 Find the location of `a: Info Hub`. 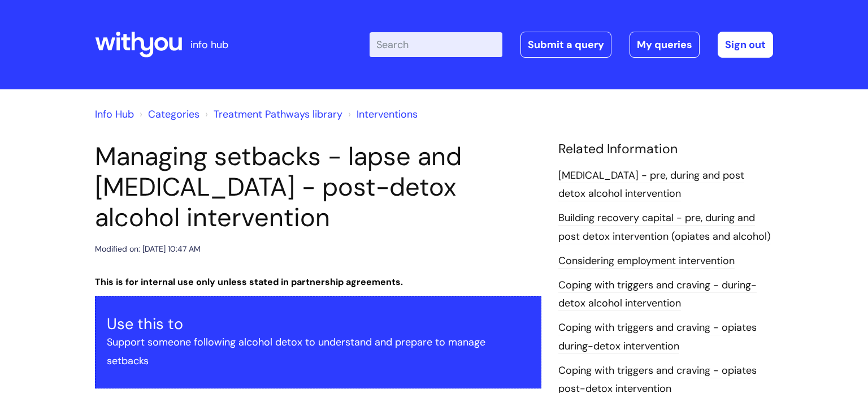

a: Info Hub is located at coordinates (114, 114).